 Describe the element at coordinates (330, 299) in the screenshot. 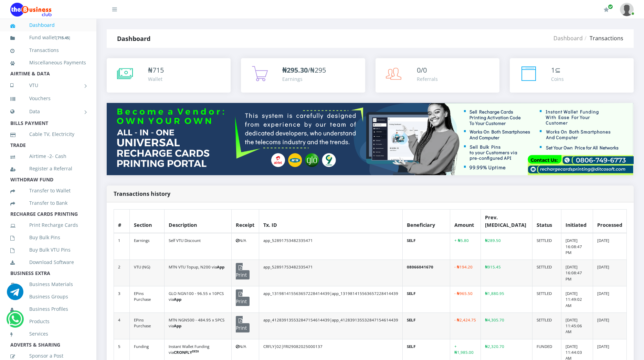

I see `td: app_131981415563657228414439|app_131981415563657228414439` at that location.